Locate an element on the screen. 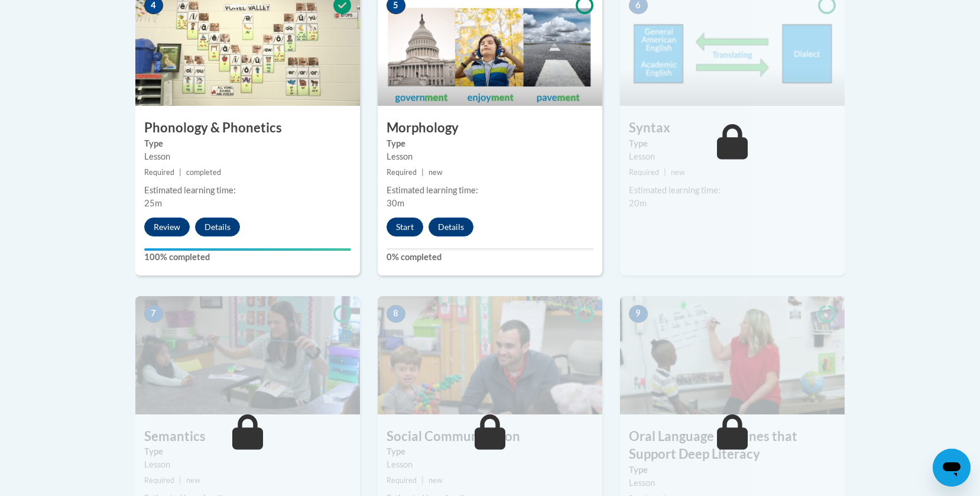 This screenshot has width=980, height=496. label: 0% completed is located at coordinates (490, 257).